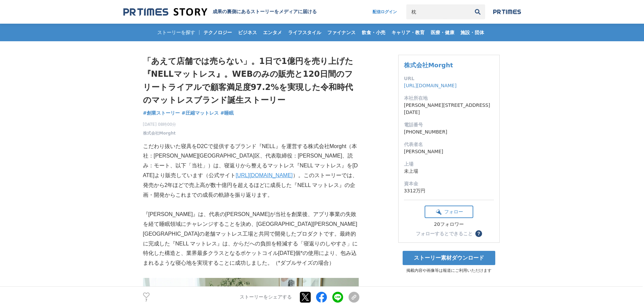  I want to click on p: ストーリーをシェアする, so click(266, 298).